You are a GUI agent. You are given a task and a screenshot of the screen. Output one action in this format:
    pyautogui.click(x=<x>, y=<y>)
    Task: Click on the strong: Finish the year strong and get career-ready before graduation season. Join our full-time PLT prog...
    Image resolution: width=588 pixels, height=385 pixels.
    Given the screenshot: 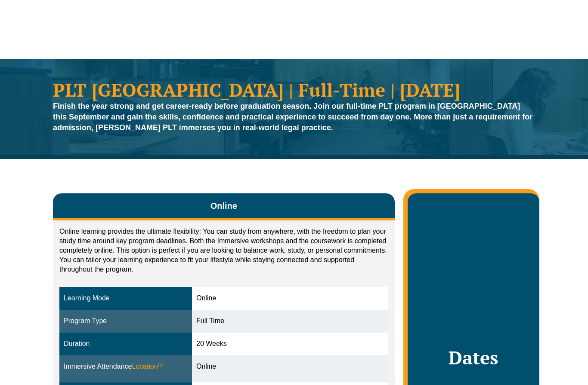 What is the action you would take?
    pyautogui.click(x=293, y=117)
    